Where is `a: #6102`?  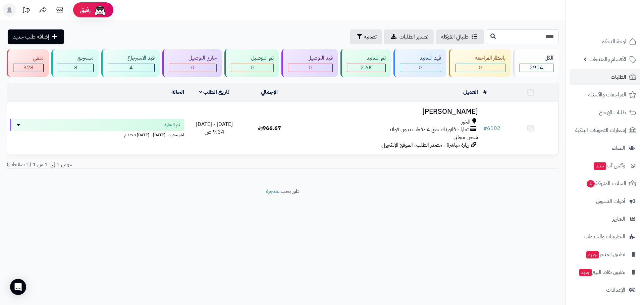
a: #6102 is located at coordinates (492, 128).